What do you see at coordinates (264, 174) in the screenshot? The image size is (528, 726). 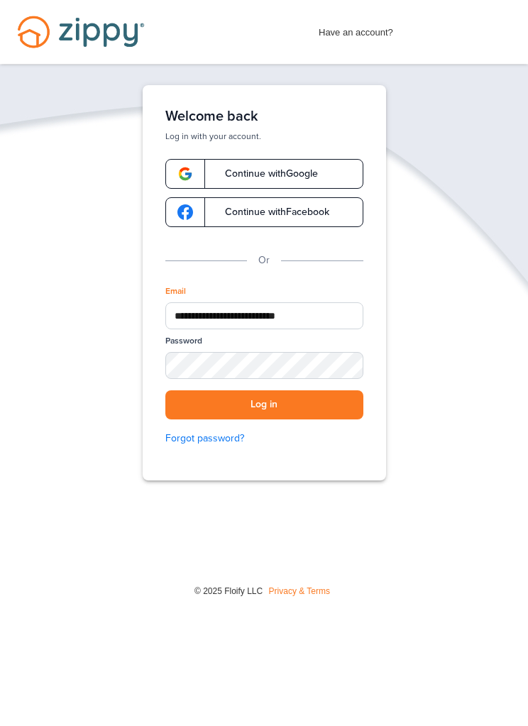 I see `span: Continue with Google` at bounding box center [264, 174].